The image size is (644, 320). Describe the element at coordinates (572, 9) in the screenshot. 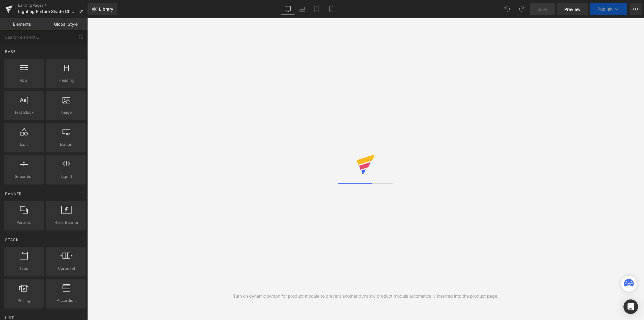

I see `span: Preview` at that location.